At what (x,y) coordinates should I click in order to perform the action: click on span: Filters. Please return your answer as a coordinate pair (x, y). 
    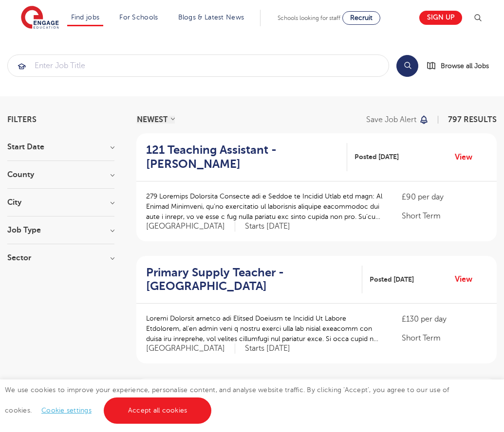
    Looking at the image, I should click on (22, 120).